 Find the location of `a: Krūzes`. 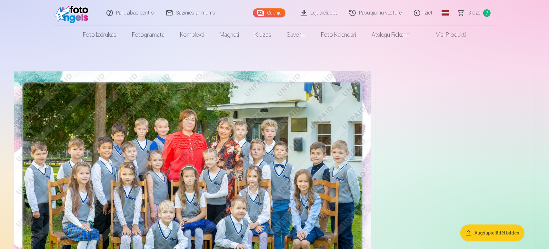

a: Krūzes is located at coordinates (263, 35).